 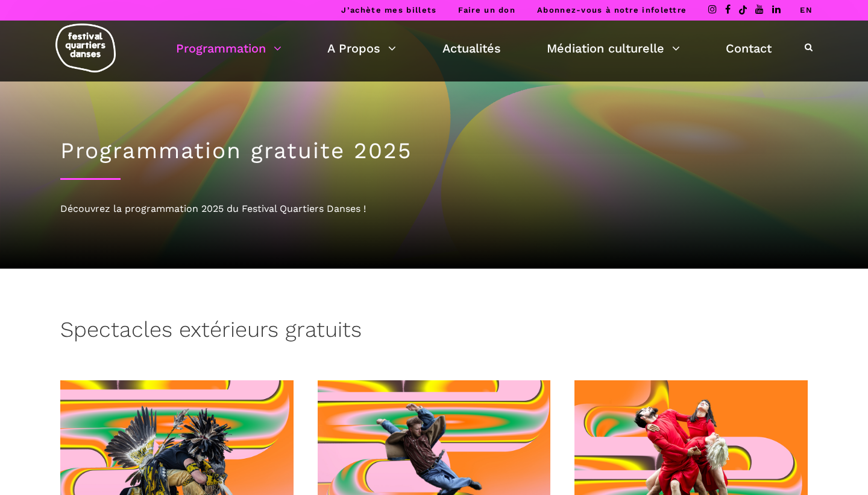 I want to click on a: Faire un don, so click(x=487, y=10).